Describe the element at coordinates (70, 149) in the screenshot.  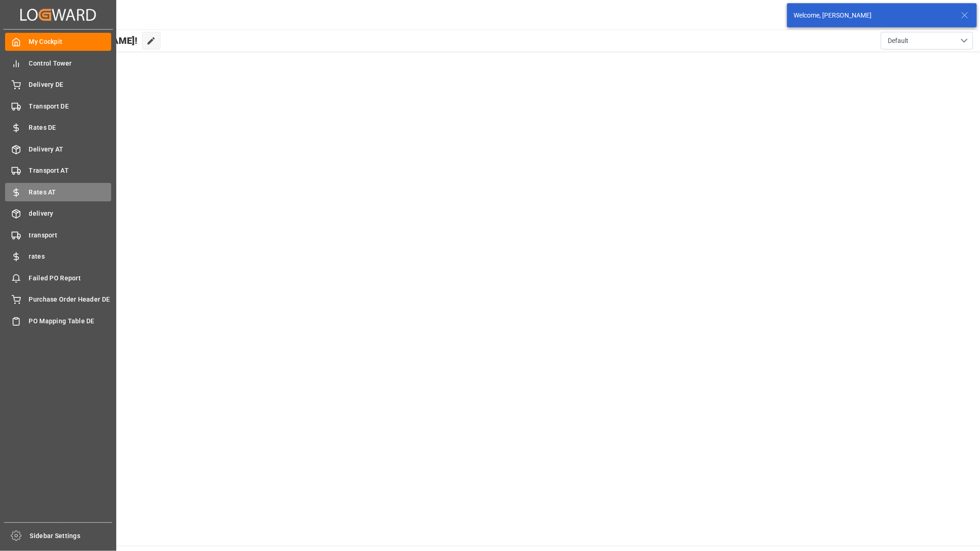
I see `span: Delivery AT` at that location.